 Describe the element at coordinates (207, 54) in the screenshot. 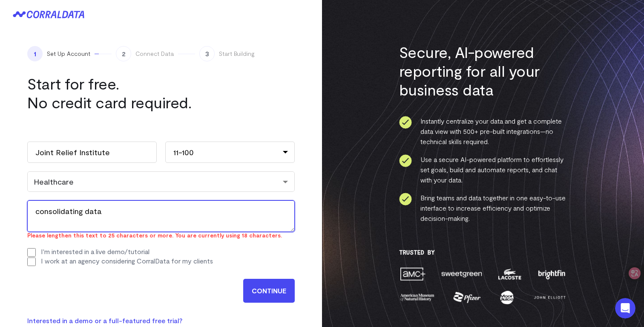

I see `span: 3` at that location.